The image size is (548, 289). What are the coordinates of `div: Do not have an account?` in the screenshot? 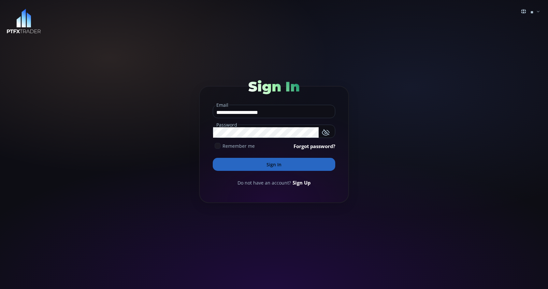 It's located at (274, 183).